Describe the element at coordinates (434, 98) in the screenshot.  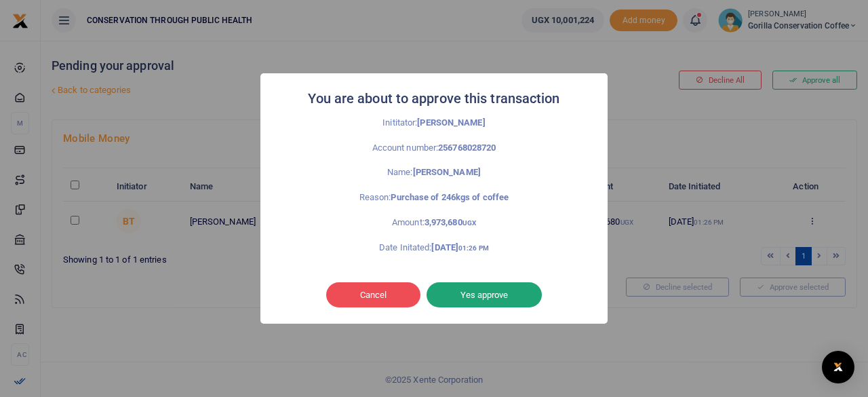
I see `h2: You are about to approve this transaction` at that location.